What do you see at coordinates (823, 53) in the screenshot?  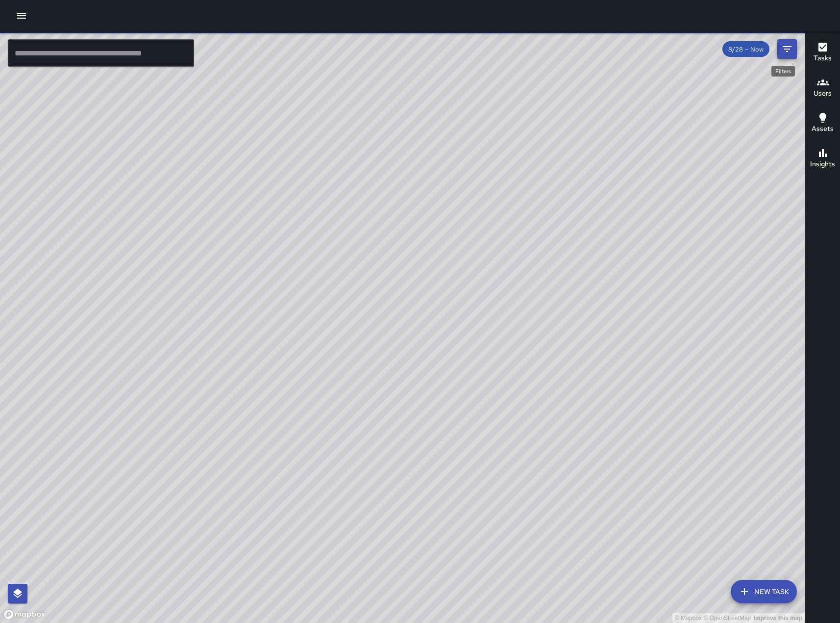 I see `button: Tasks` at bounding box center [823, 53].